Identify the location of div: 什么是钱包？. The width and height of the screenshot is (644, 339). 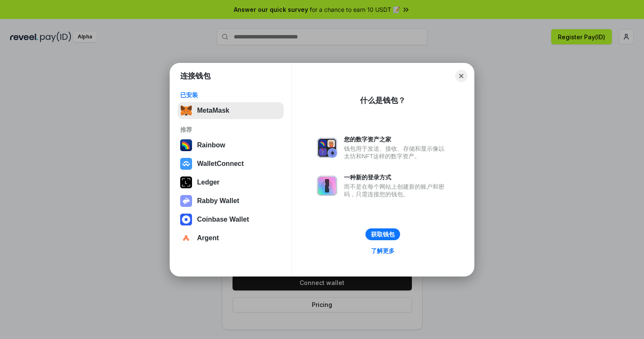
(382, 100).